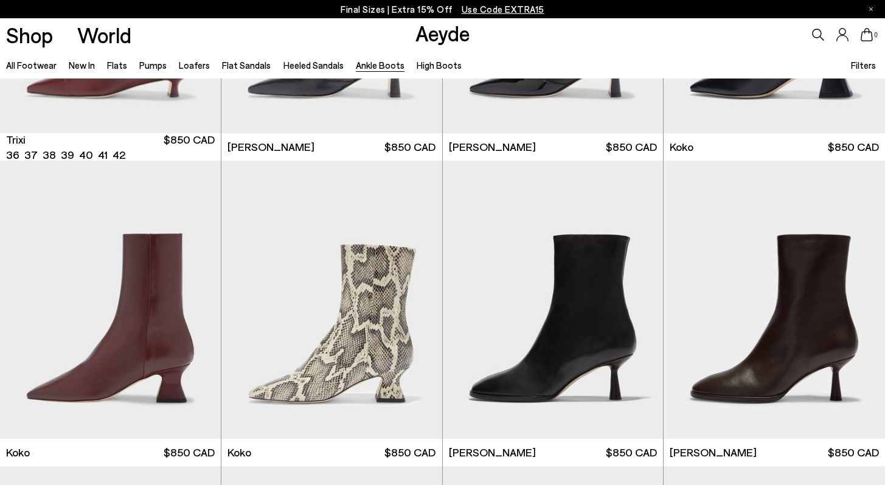 The height and width of the screenshot is (485, 885). Describe the element at coordinates (442, 9) in the screenshot. I see `p: Final Sizes | Extra 15% Off` at that location.